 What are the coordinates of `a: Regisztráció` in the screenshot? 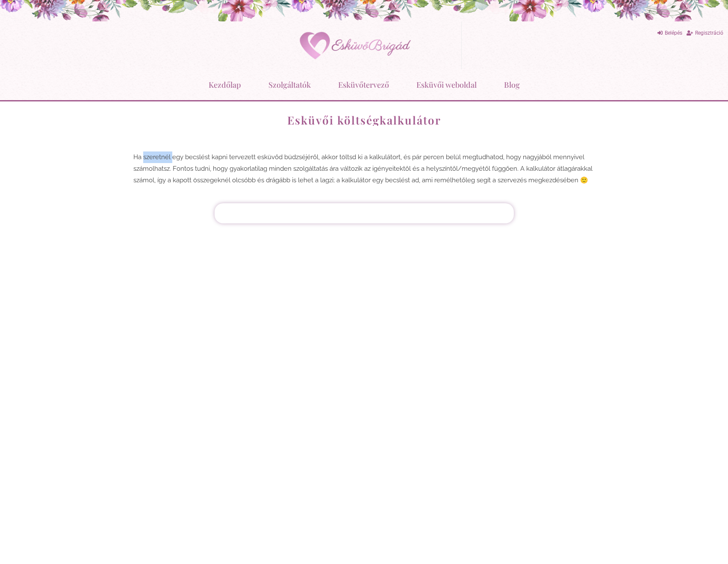 It's located at (705, 33).